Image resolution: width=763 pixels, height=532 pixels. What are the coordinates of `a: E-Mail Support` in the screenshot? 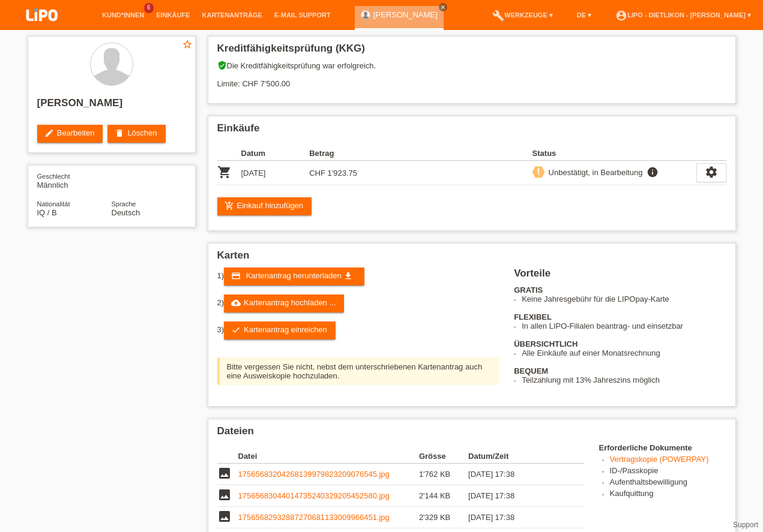 It's located at (302, 15).